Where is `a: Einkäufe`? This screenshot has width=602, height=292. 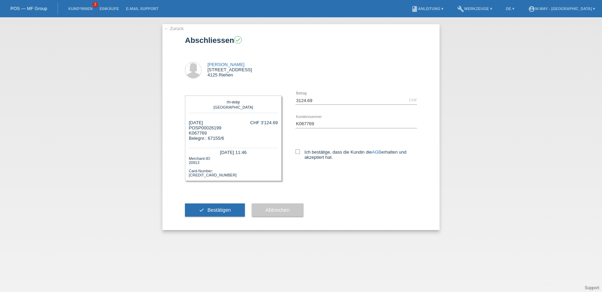 a: Einkäufe is located at coordinates (109, 9).